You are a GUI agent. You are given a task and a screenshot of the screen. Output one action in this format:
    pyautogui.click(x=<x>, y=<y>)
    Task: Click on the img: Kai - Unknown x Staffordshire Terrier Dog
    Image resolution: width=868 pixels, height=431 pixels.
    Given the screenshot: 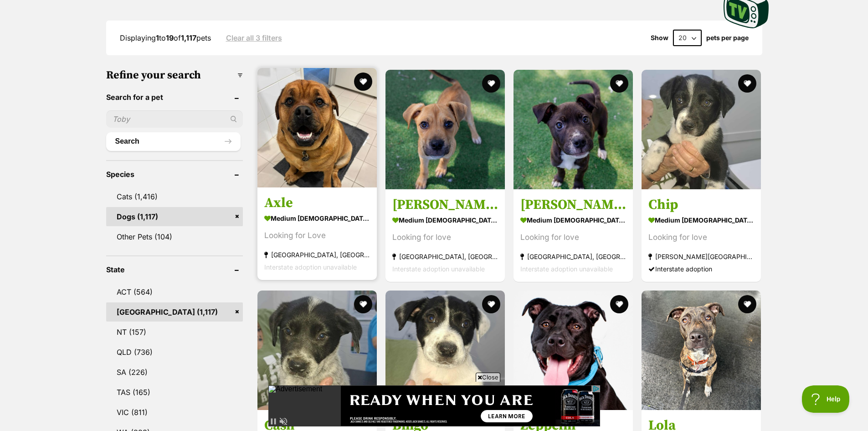 What is the action you would take?
    pyautogui.click(x=573, y=129)
    